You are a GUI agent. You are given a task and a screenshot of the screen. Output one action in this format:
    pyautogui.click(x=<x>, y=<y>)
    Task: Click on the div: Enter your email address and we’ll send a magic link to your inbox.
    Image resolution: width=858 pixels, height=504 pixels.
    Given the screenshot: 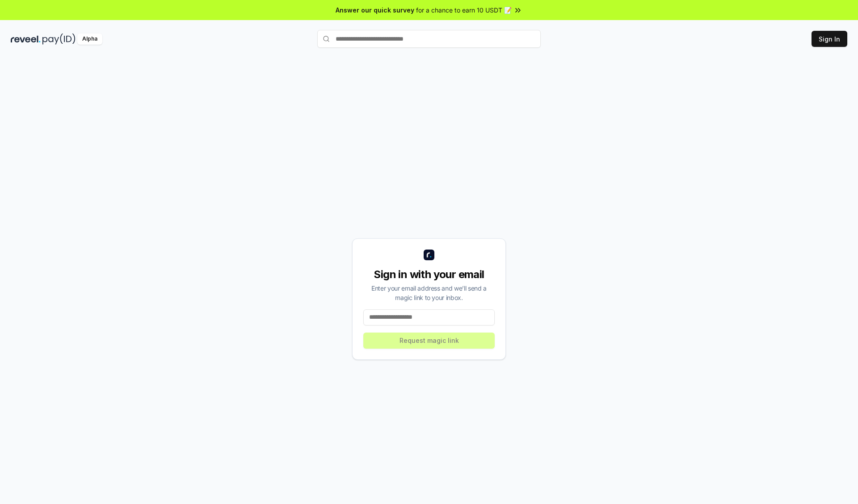 What is the action you would take?
    pyautogui.click(x=429, y=293)
    